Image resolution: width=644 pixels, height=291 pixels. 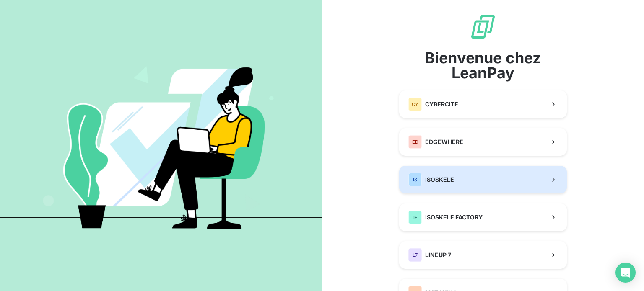 I want to click on div: ED, so click(x=415, y=142).